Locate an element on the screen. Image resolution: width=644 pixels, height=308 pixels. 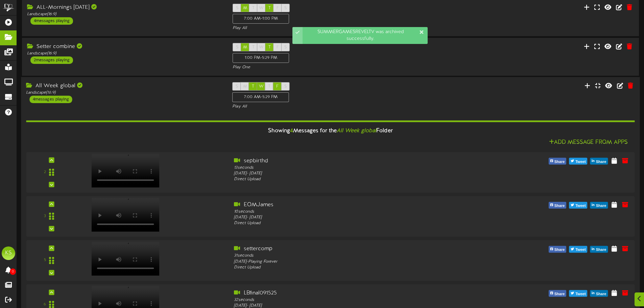
span: 0 is located at coordinates (13, 271).